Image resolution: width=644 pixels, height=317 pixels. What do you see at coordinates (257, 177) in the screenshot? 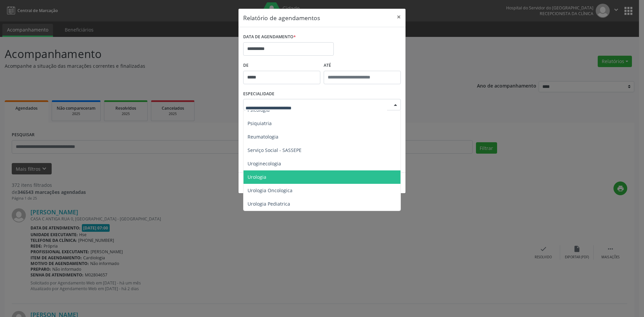
I see `span: Urologia` at bounding box center [257, 177].